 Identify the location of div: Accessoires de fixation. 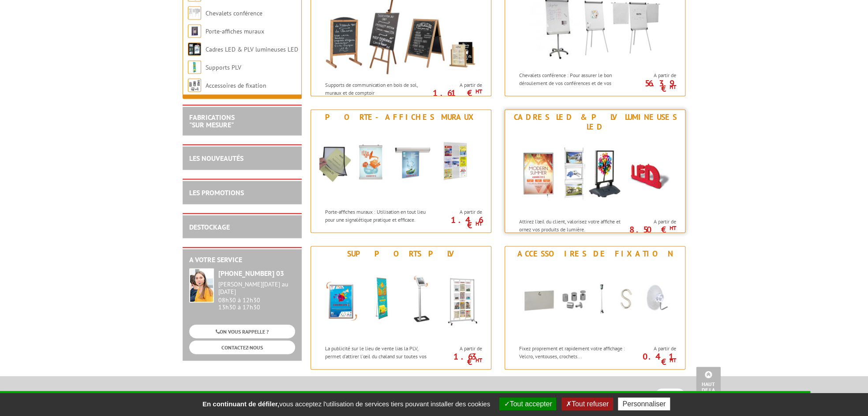
(595, 254).